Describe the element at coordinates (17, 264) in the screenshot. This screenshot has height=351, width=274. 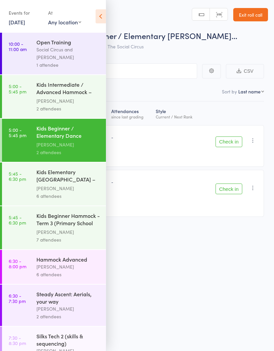
I see `time: 6:30 - 8:00 pm` at that location.